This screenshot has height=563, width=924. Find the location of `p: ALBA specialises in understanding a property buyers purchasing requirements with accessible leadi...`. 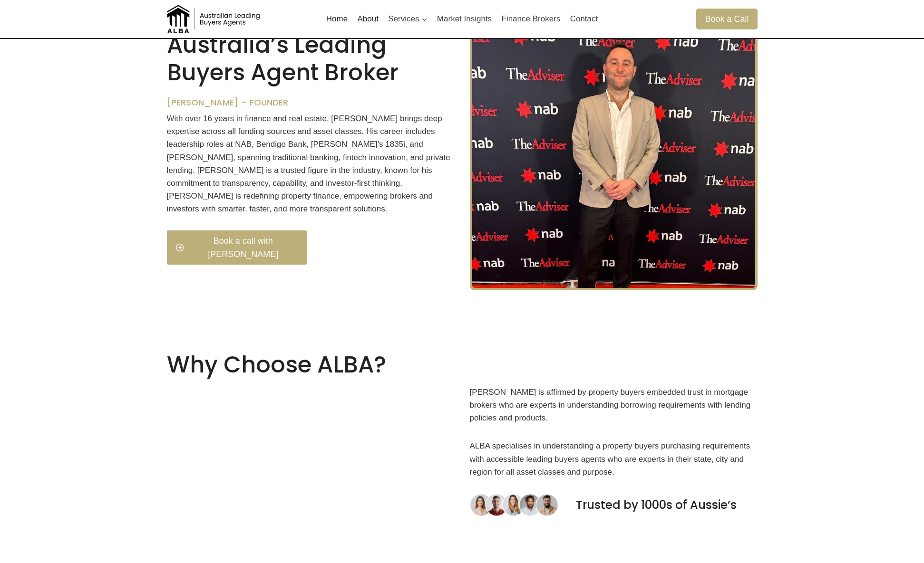

p: ALBA specialises in understanding a property buyers purchasing requirements with accessible leadi... is located at coordinates (613, 459).